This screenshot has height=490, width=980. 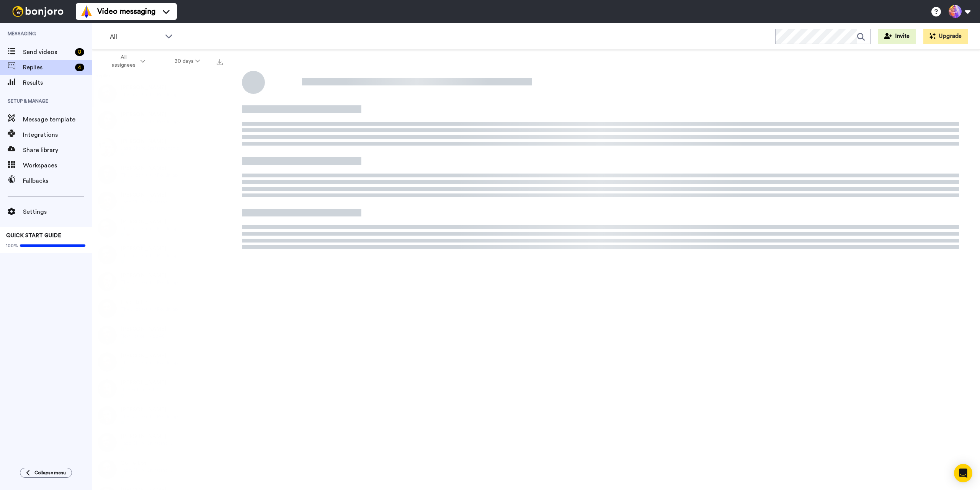 What do you see at coordinates (107, 228) in the screenshot?
I see `img: a33b8e55-0afb-4d51-81e3-08624bc0e8b5-thumb.jpg` at bounding box center [107, 228].